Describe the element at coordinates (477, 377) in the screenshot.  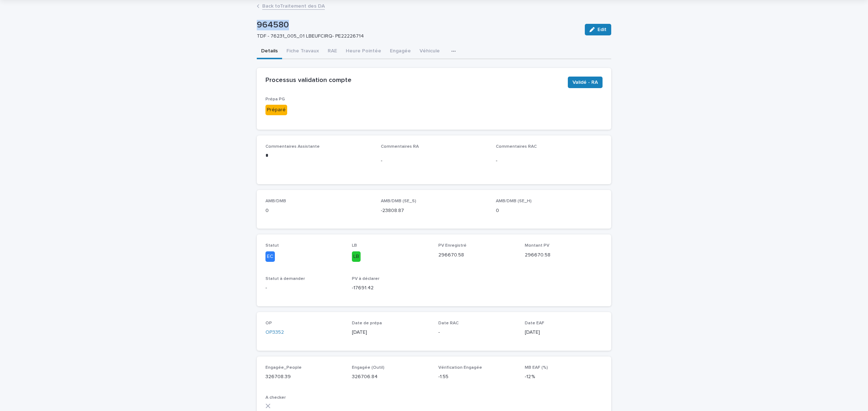
I see `p: -1.55` at that location.